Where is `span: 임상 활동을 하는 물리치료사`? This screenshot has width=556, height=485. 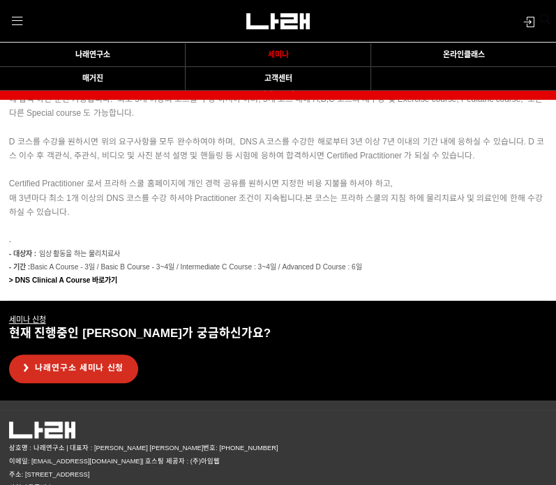 span: 임상 활동을 하는 물리치료사 is located at coordinates (79, 253).